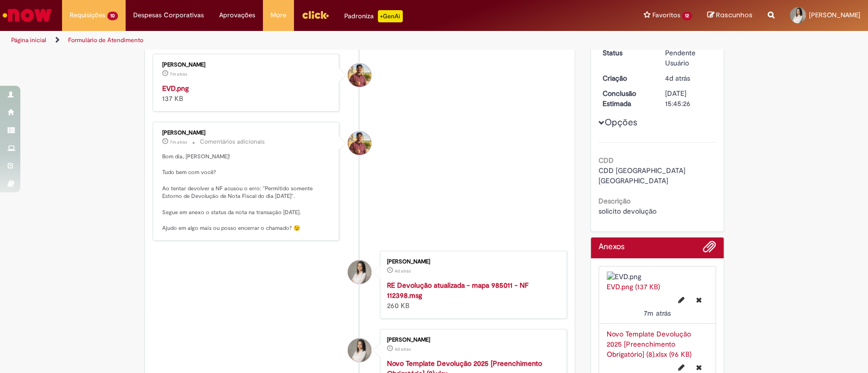  I want to click on a: EVD.png (137 KB), so click(633, 287).